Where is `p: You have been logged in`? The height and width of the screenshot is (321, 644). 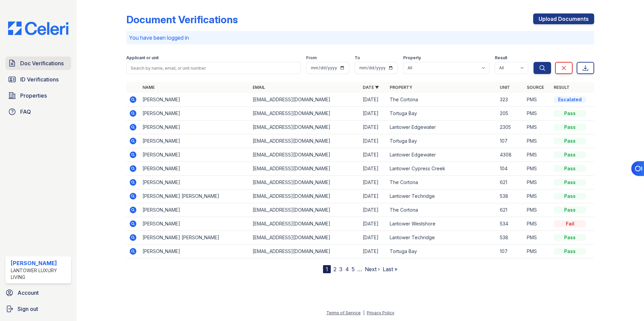 p: You have been logged in is located at coordinates (360, 37).